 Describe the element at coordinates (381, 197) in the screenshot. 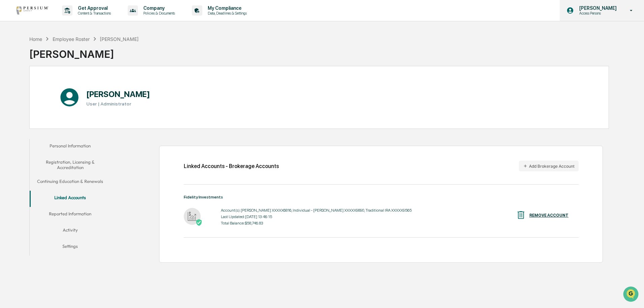

I see `div: Fidelity Investments` at that location.